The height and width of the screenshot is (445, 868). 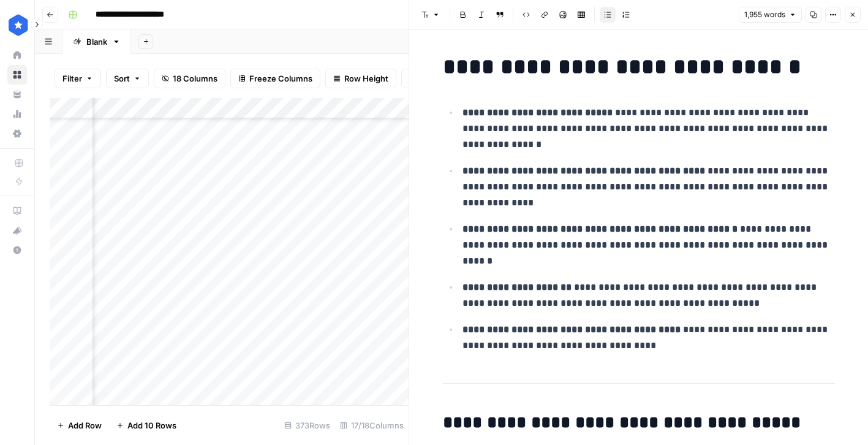 I want to click on a: Usage, so click(x=17, y=114).